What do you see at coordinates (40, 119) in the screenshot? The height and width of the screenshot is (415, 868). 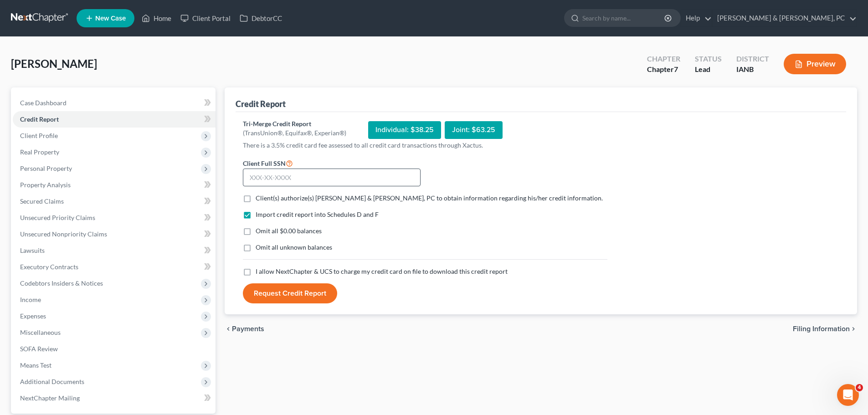 I see `span: Credit Report` at bounding box center [40, 119].